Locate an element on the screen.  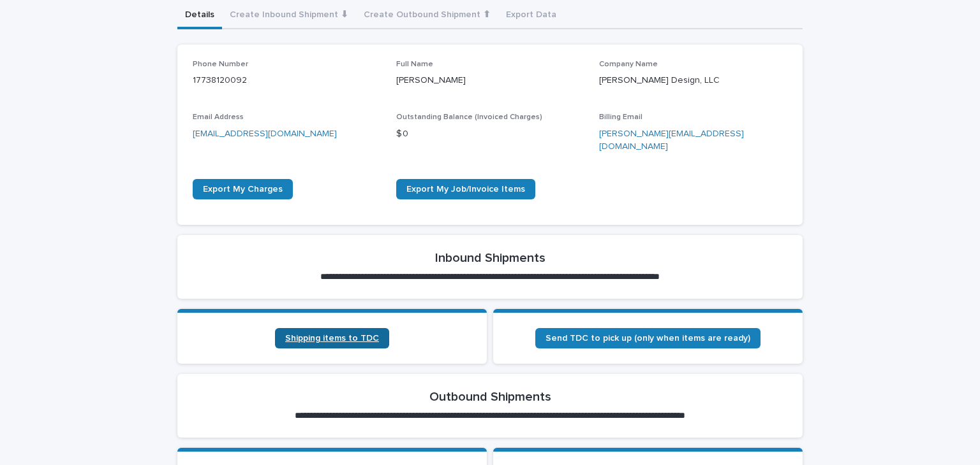
span: Email Address is located at coordinates (218, 118).